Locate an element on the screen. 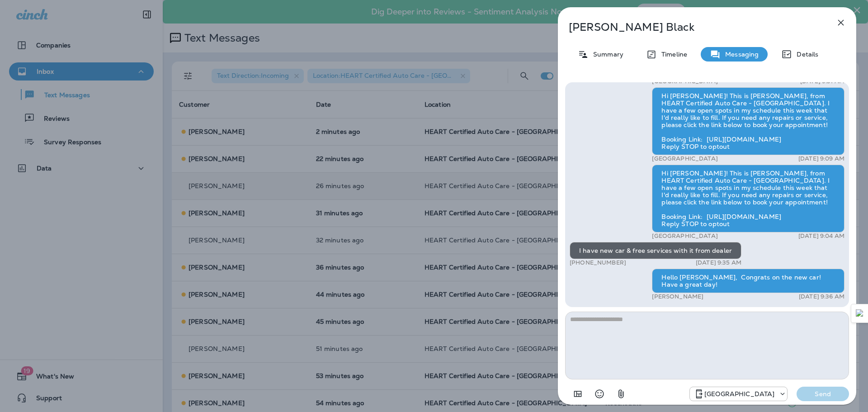 Image resolution: width=868 pixels, height=412 pixels. img: Detect Auto is located at coordinates (860, 313).